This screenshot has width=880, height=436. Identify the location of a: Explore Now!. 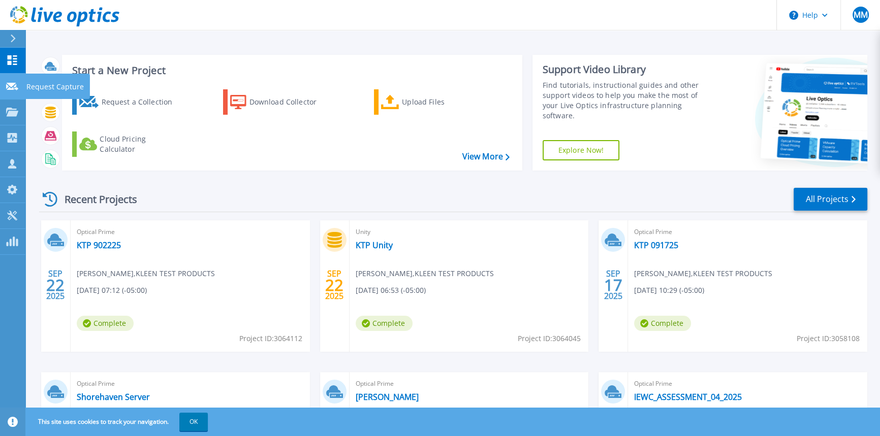
(581, 150).